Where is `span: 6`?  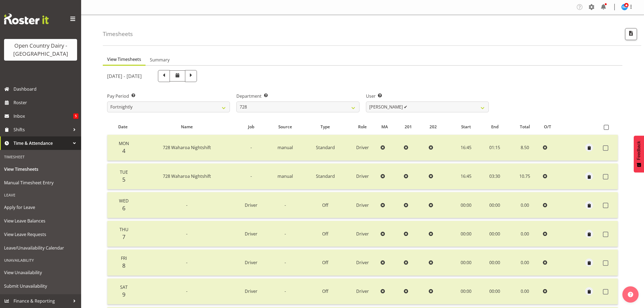
span: 6 is located at coordinates (124, 208).